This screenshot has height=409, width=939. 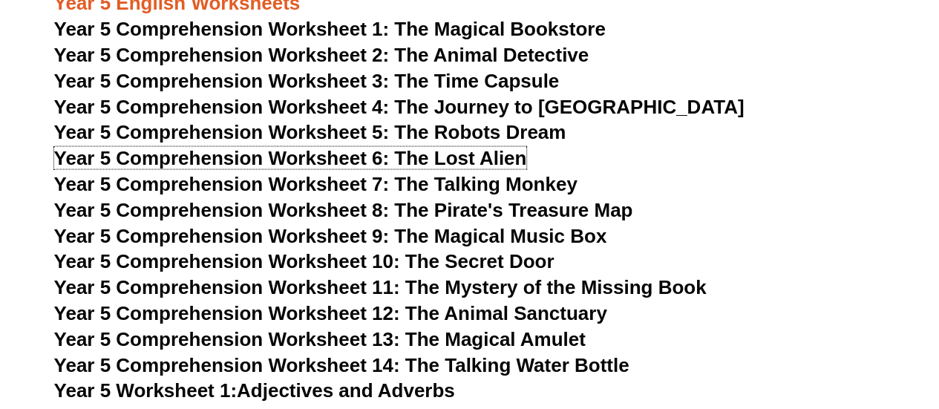 I want to click on span: Year 5 Worksheet 1:, so click(x=145, y=389).